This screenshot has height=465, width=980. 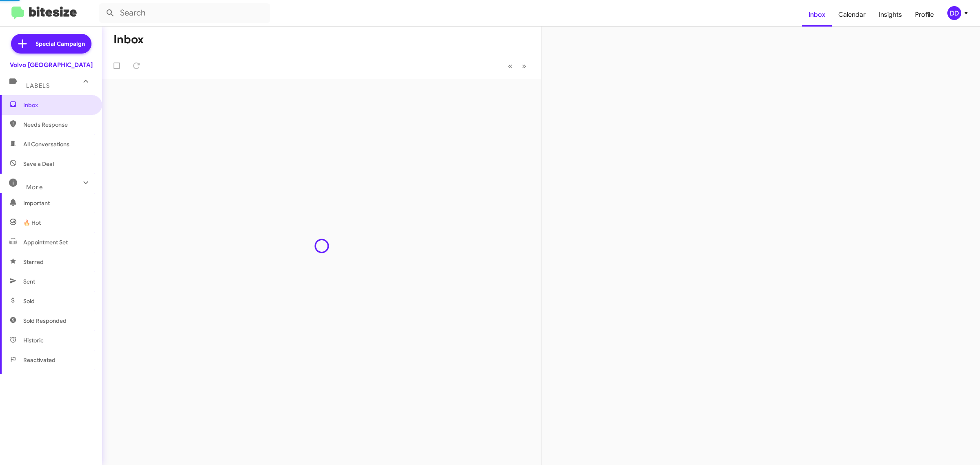 I want to click on a: Profile, so click(x=925, y=14).